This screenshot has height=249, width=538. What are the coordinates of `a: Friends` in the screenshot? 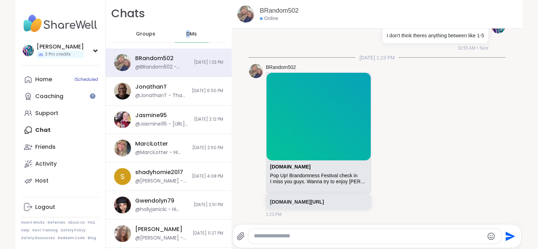 It's located at (60, 147).